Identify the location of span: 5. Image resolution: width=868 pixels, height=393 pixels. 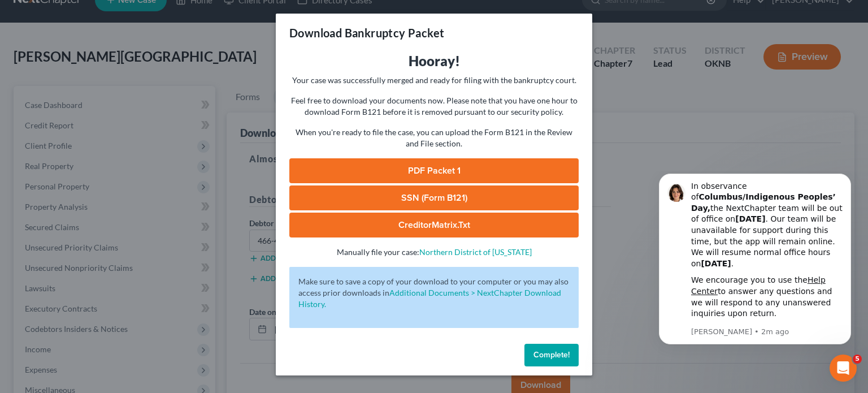
(857, 359).